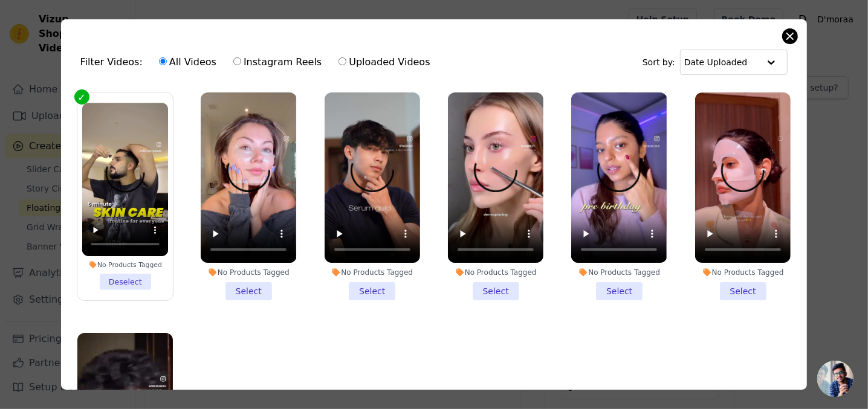 The width and height of the screenshot is (868, 409). I want to click on label: Uploaded Videos, so click(384, 62).